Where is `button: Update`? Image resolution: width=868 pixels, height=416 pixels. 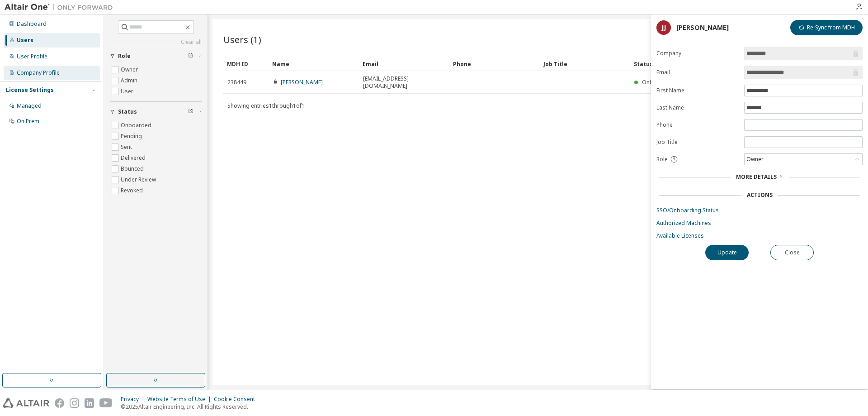 button: Update is located at coordinates (727, 253).